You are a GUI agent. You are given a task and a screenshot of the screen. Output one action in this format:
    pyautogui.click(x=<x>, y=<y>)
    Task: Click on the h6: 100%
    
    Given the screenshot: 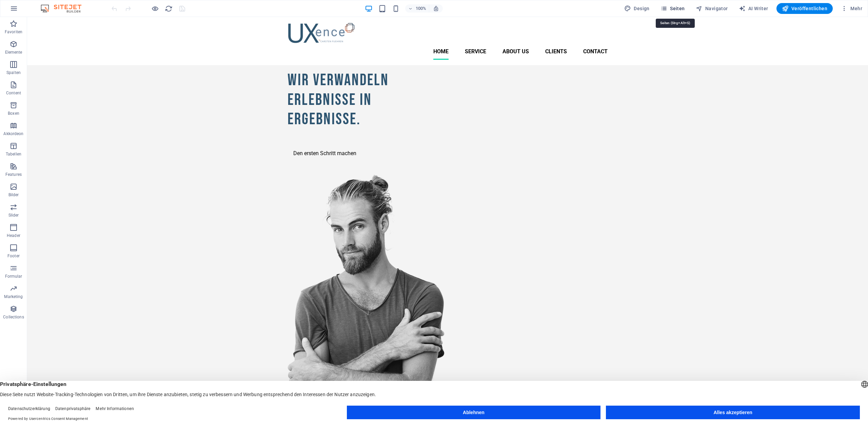 What is the action you would take?
    pyautogui.click(x=421, y=8)
    